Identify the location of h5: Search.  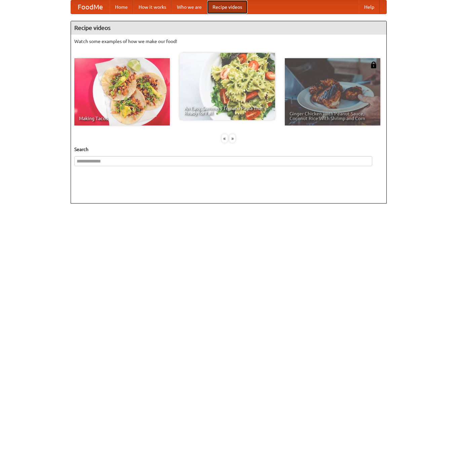
(229, 149).